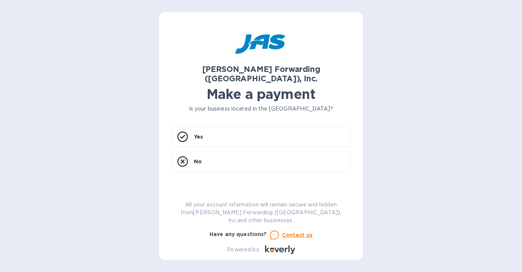 The height and width of the screenshot is (272, 522). Describe the element at coordinates (261, 94) in the screenshot. I see `h1: Make a payment` at that location.